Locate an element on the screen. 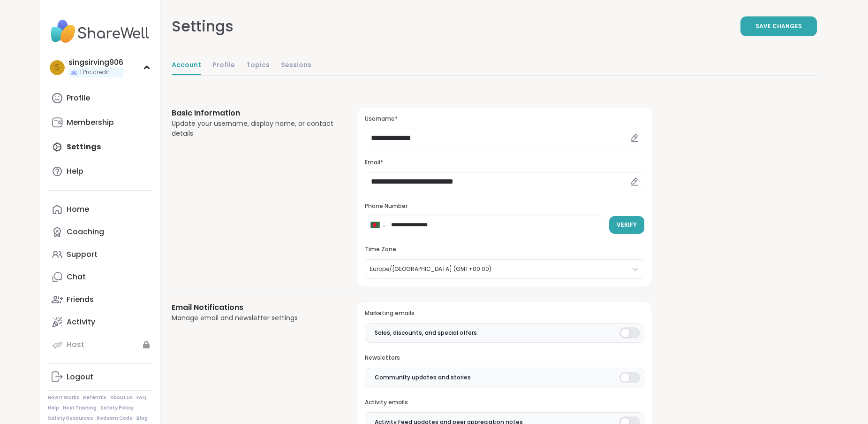  span: 1 Pro credit is located at coordinates (95, 73).